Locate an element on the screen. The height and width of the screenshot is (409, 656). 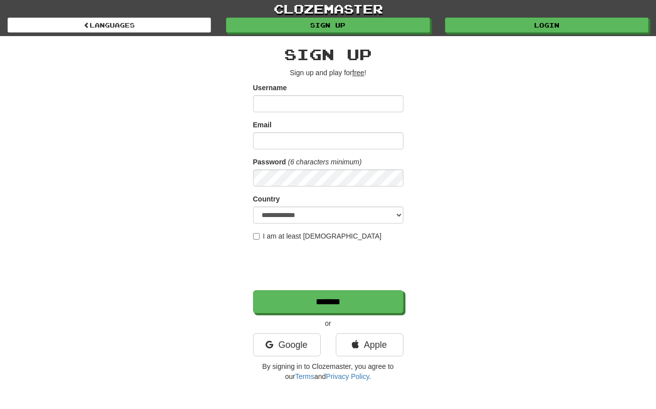
h2: Sign up is located at coordinates (328, 54).